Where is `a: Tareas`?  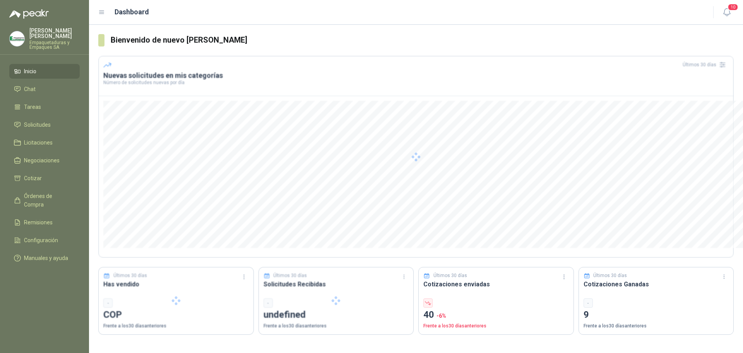
a: Tareas is located at coordinates (45, 107).